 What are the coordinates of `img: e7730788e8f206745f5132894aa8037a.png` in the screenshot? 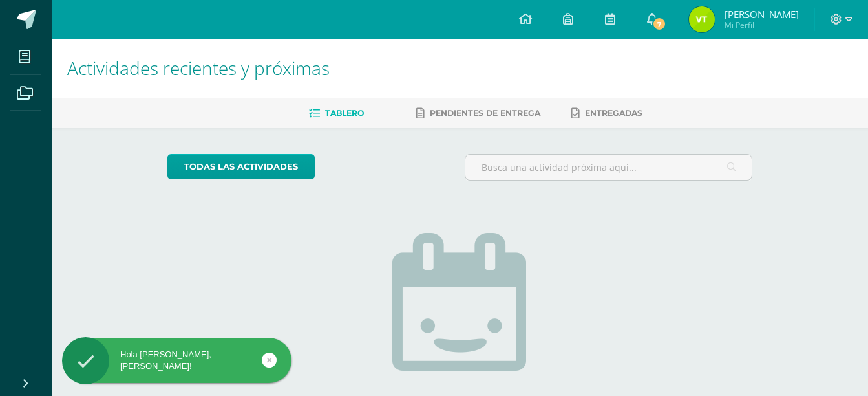 It's located at (702, 20).